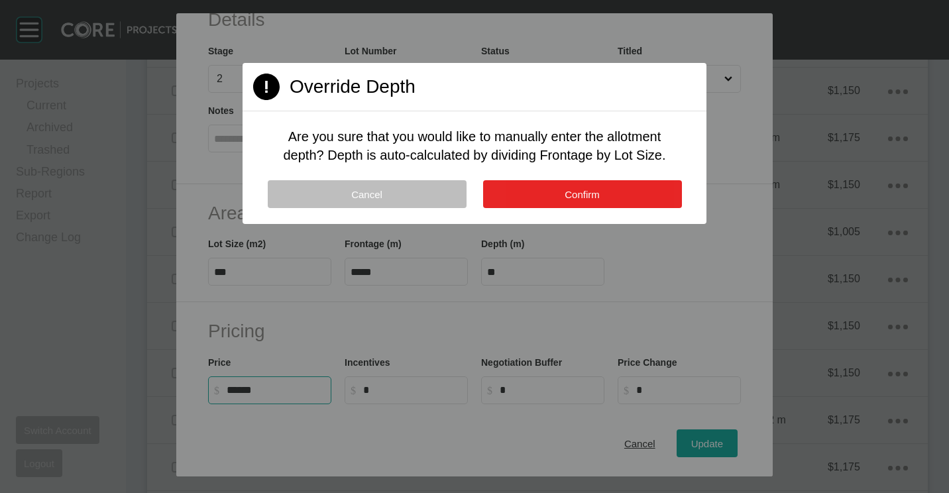 This screenshot has width=949, height=493. Describe the element at coordinates (367, 194) in the screenshot. I see `span: Cancel` at that location.